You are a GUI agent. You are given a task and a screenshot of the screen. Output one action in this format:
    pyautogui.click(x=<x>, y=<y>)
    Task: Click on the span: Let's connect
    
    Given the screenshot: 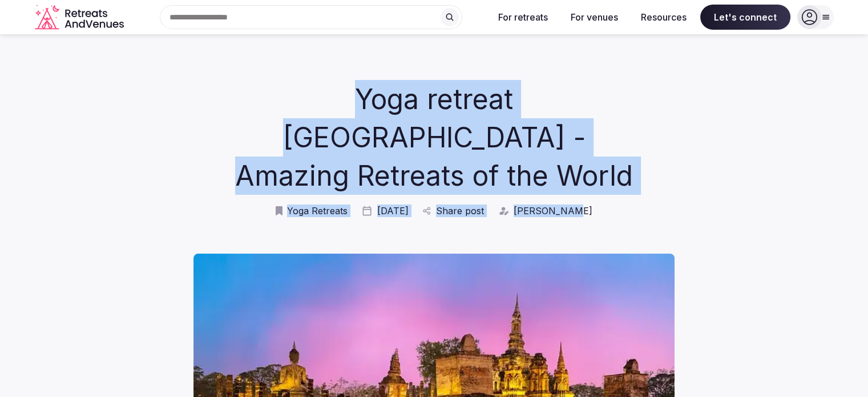 What is the action you would take?
    pyautogui.click(x=745, y=17)
    